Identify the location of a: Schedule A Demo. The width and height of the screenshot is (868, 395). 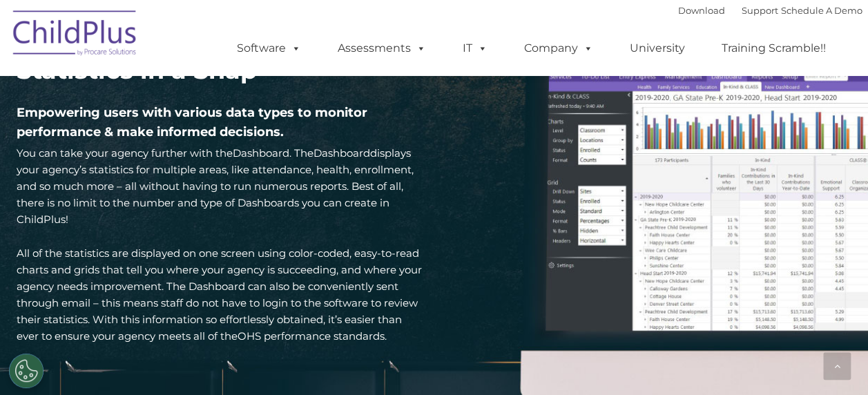
(821, 10).